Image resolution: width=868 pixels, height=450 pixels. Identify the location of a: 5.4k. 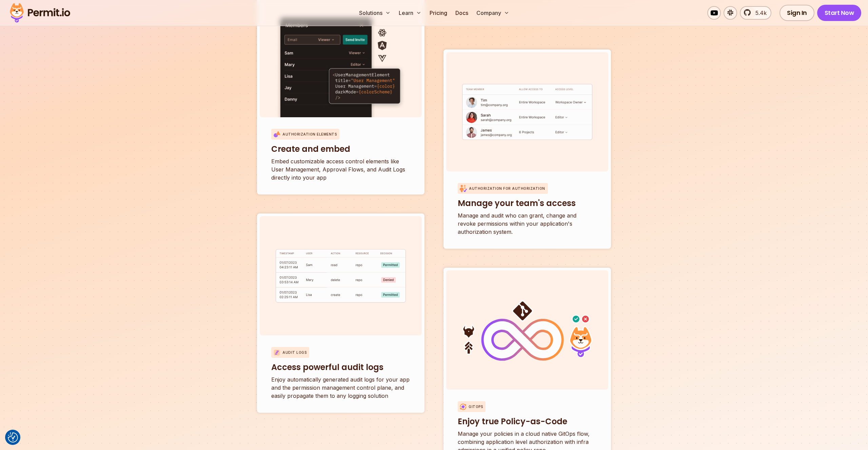
(755, 13).